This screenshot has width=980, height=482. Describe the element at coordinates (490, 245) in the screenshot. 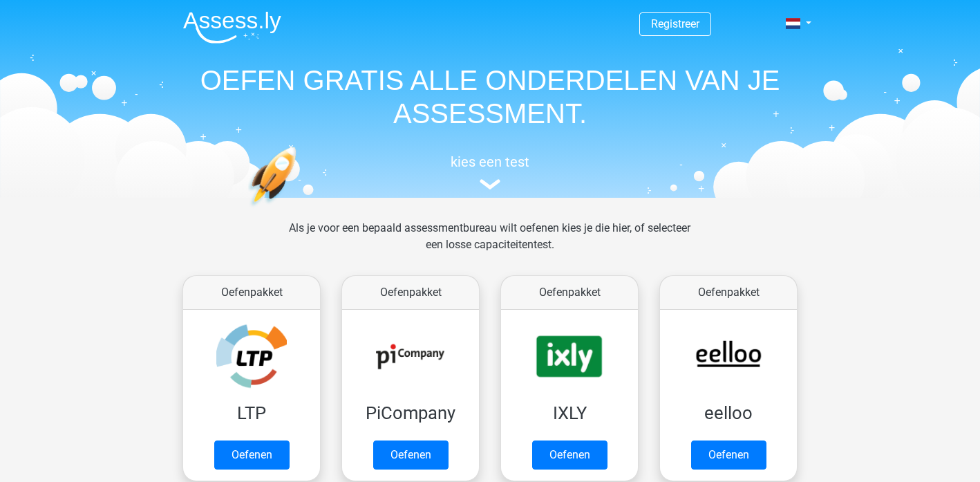

I see `div: Als je voor een bepaald assessmentbureau wilt oefenen kies je die hier, of selecteer een losse ca...` at that location.